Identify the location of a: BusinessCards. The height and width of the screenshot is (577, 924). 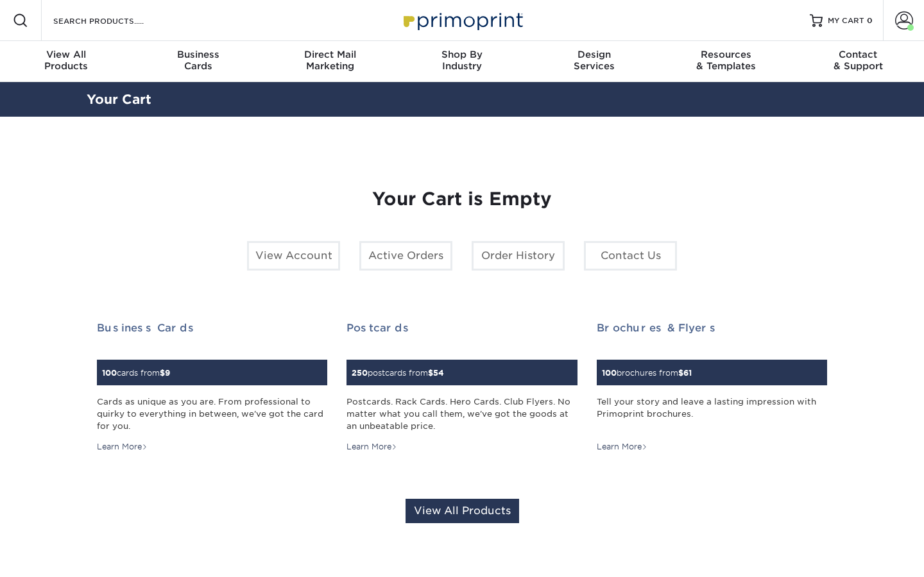
(199, 61).